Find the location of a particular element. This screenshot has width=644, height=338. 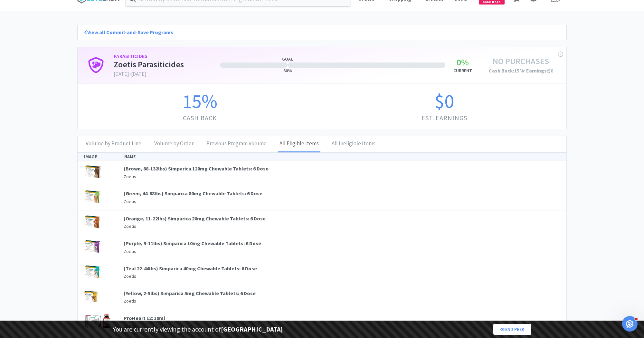

div: IMAGE is located at coordinates (101, 156).